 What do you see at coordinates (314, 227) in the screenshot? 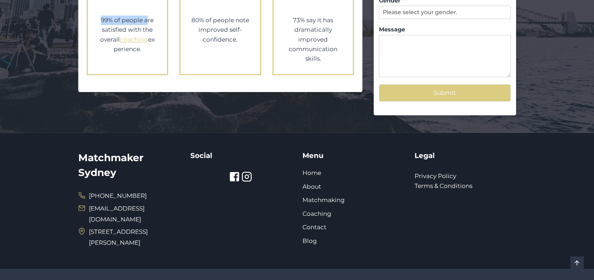
I see `a: Contact` at bounding box center [314, 227].